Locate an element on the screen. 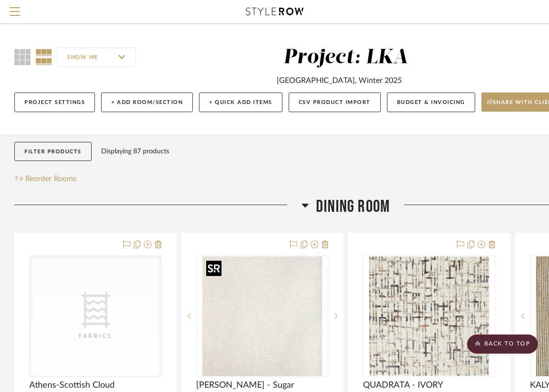  img: Mulford - Sugar is located at coordinates (262, 316).